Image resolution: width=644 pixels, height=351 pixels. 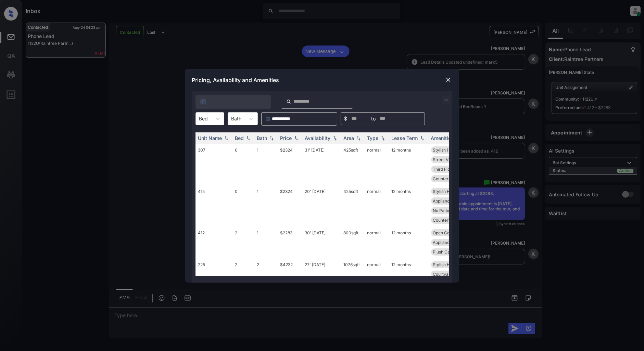 What do you see at coordinates (443, 169) in the screenshot?
I see `span: Third Floor` at bounding box center [443, 169].